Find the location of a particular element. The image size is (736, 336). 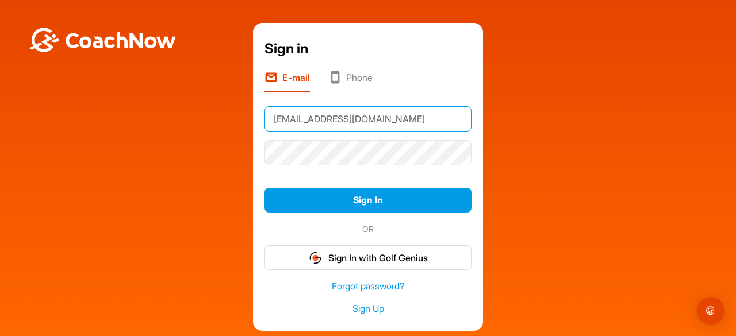

img: gg_logo is located at coordinates (315, 258).